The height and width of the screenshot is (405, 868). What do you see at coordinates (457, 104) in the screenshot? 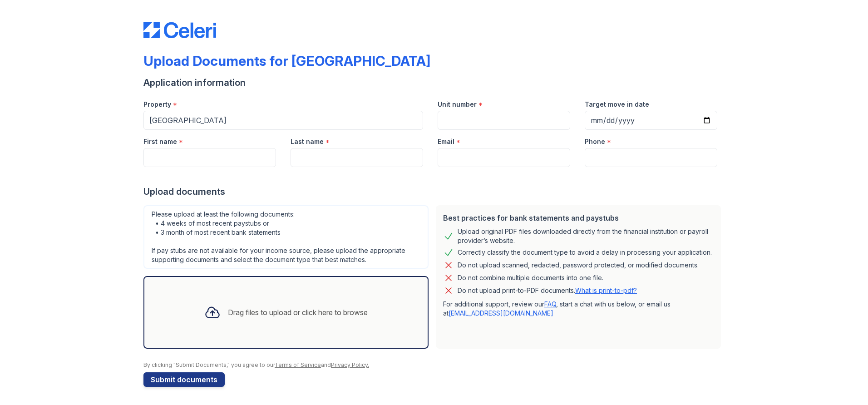
I see `label: Unit number` at bounding box center [457, 104].